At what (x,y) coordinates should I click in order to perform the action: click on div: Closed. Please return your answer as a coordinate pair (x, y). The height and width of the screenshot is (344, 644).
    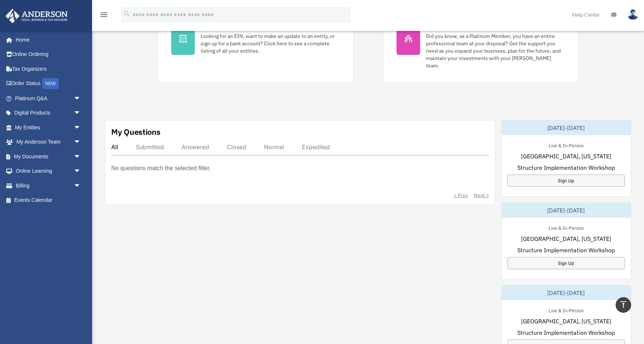
    Looking at the image, I should click on (236, 147).